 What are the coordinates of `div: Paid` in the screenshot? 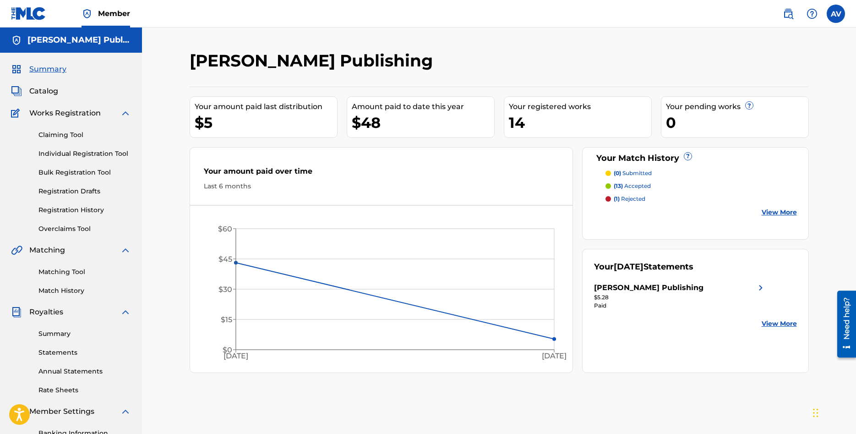 It's located at (680, 306).